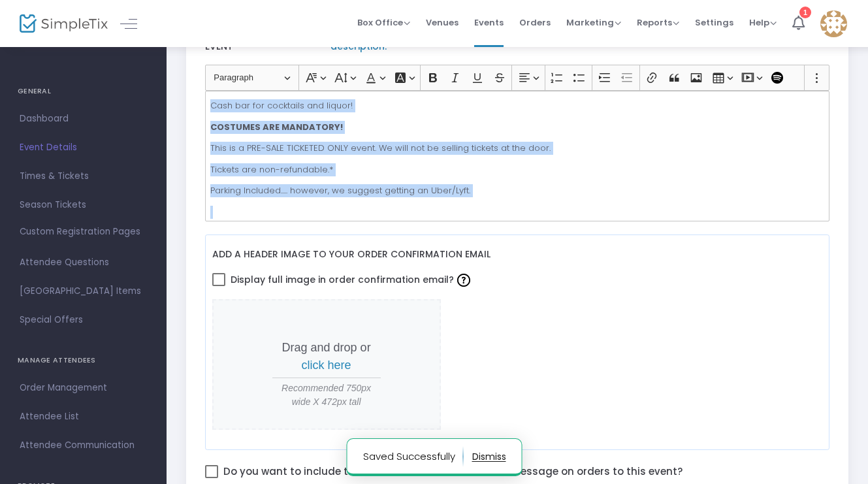 The width and height of the screenshot is (868, 484). I want to click on span: Help, so click(763, 22).